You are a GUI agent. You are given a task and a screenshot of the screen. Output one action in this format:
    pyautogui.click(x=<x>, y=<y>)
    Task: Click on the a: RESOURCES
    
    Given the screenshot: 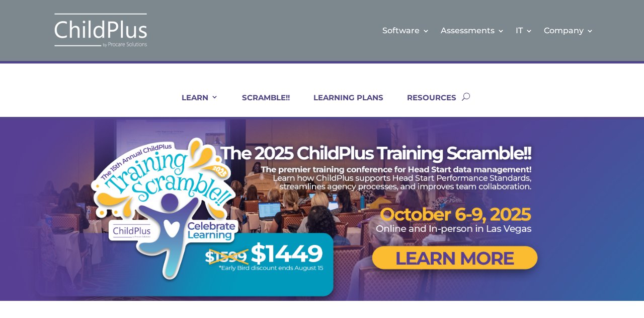 What is the action you would take?
    pyautogui.click(x=425, y=105)
    